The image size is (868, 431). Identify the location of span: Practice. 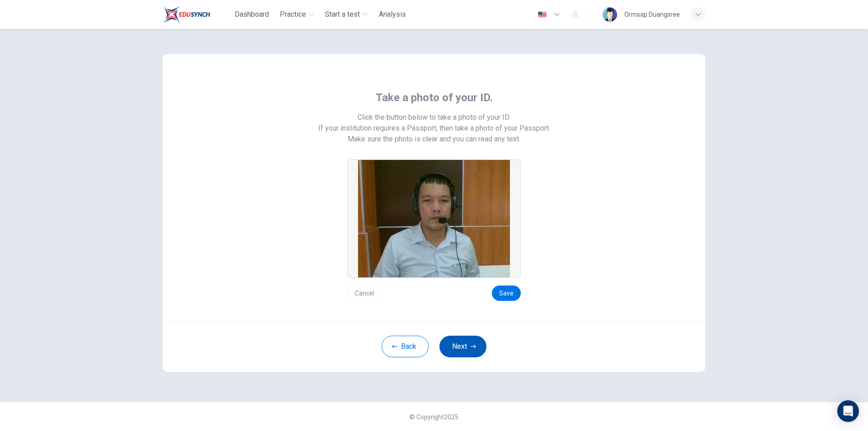
(293, 15).